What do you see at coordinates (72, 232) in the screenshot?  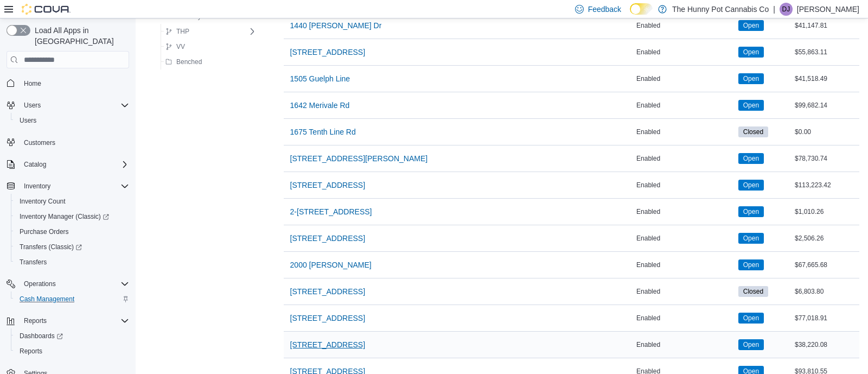 I see `span: Purchase Orders` at bounding box center [72, 232].